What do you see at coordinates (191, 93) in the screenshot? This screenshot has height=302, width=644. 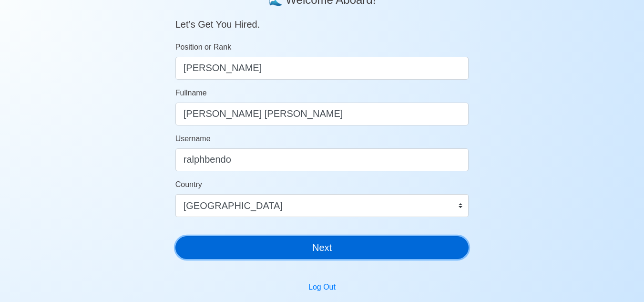 I see `span: Fullname` at bounding box center [191, 93].